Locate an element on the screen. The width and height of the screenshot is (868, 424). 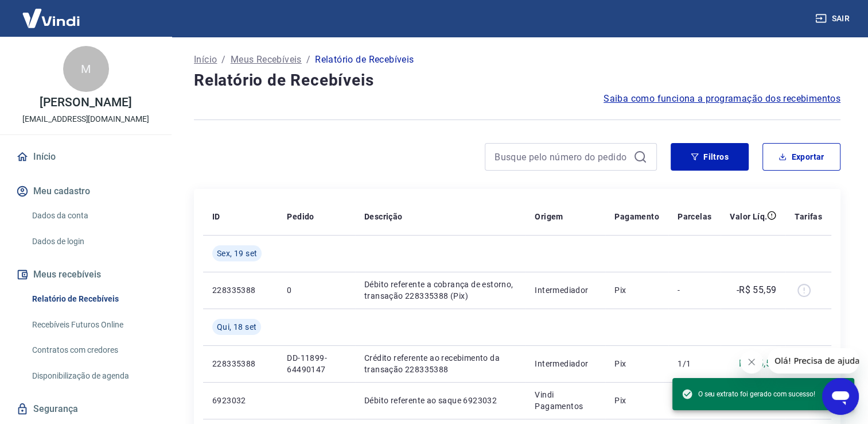
input: Busque pelo número do pedido is located at coordinates (562, 157).